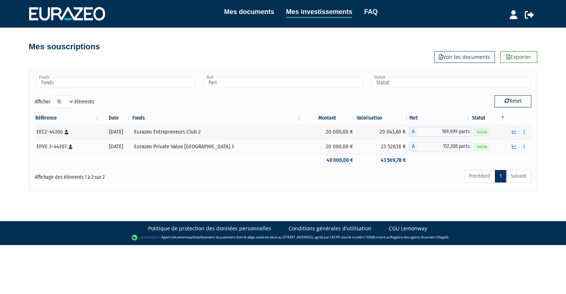 The width and height of the screenshot is (566, 294). Describe the element at coordinates (146, 238) in the screenshot. I see `img: logo-lemonway.png` at that location.